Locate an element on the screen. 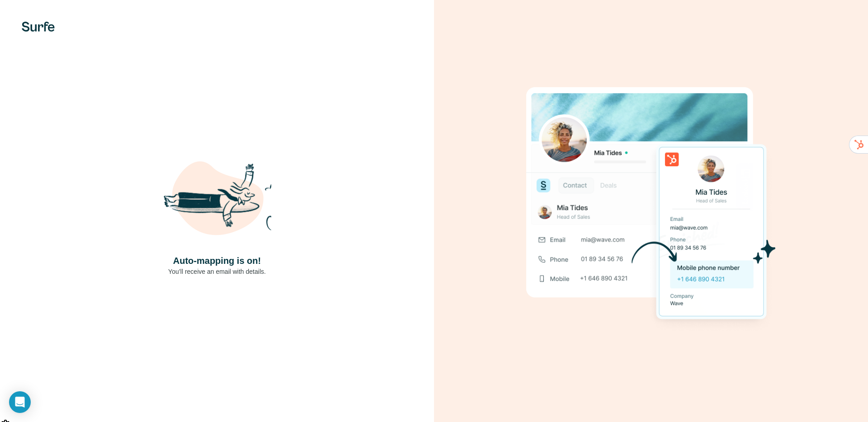 Image resolution: width=868 pixels, height=422 pixels. img: Surfe's logo is located at coordinates (38, 26).